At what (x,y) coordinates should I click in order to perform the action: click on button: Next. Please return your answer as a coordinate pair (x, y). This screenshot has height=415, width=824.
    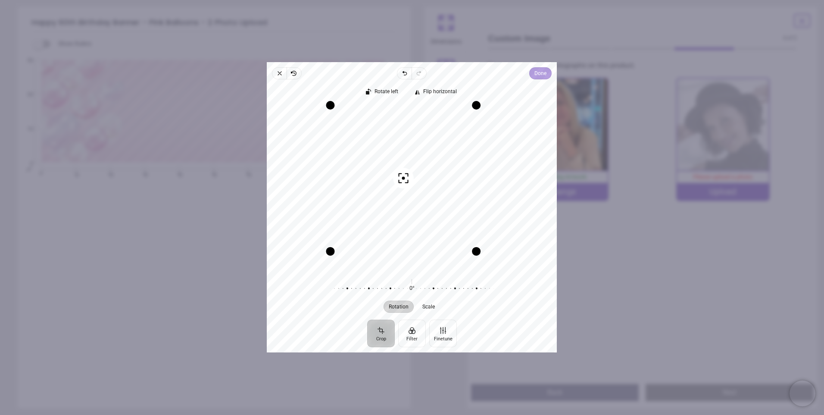
    Looking at the image, I should click on (730, 392).